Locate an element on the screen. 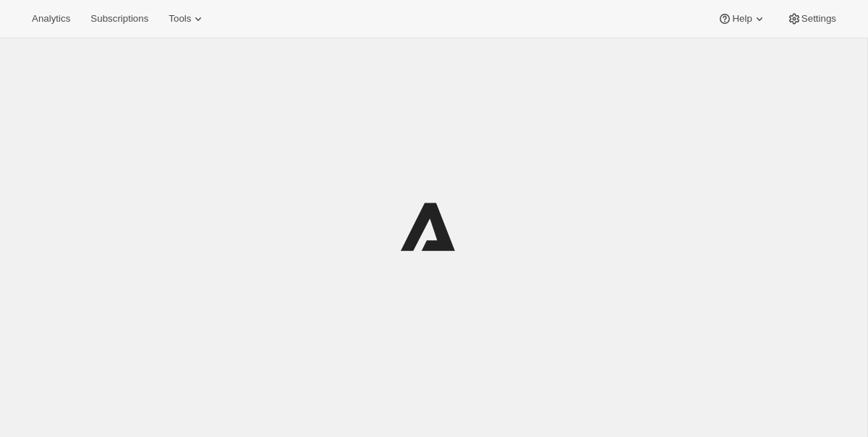 The height and width of the screenshot is (437, 868). button: Tools is located at coordinates (187, 19).